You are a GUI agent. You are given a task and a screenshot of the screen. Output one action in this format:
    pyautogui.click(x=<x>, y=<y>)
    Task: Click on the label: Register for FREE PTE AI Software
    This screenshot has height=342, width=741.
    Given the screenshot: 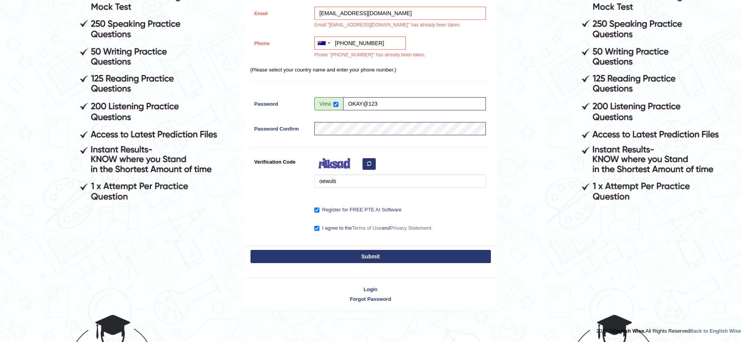 What is the action you would take?
    pyautogui.click(x=358, y=210)
    